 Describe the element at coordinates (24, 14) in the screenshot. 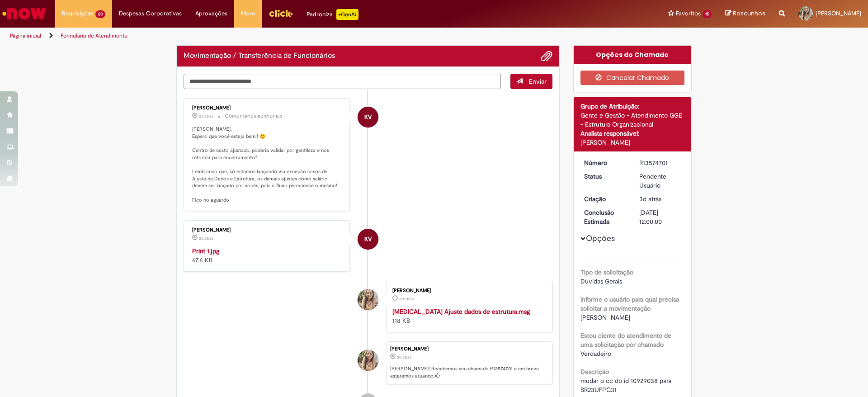

I see `img: ServiceNow` at that location.